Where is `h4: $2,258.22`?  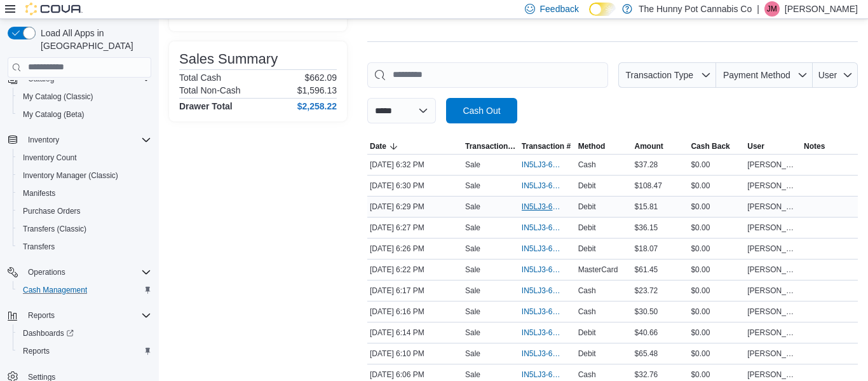 h4: $2,258.22 is located at coordinates (317, 106).